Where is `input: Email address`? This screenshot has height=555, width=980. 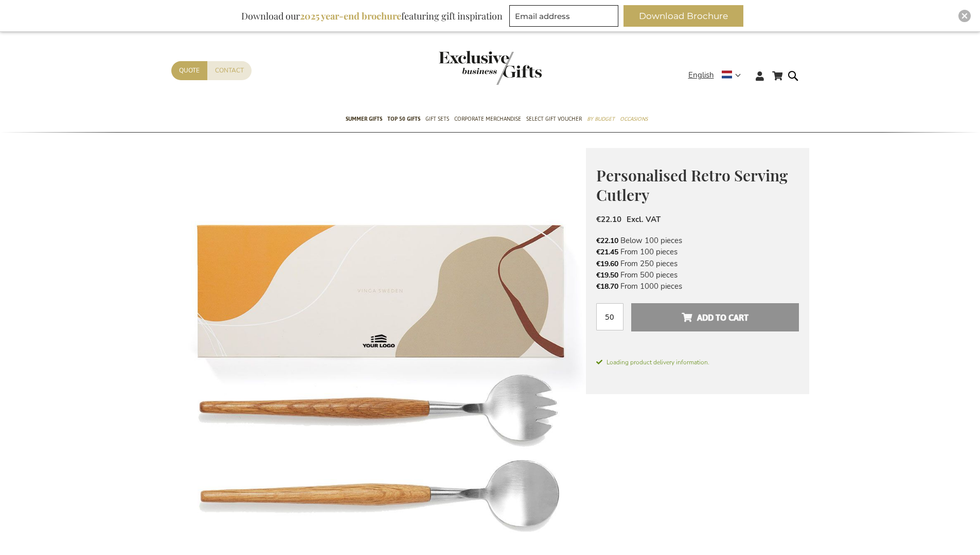 input: Email address is located at coordinates (564, 15).